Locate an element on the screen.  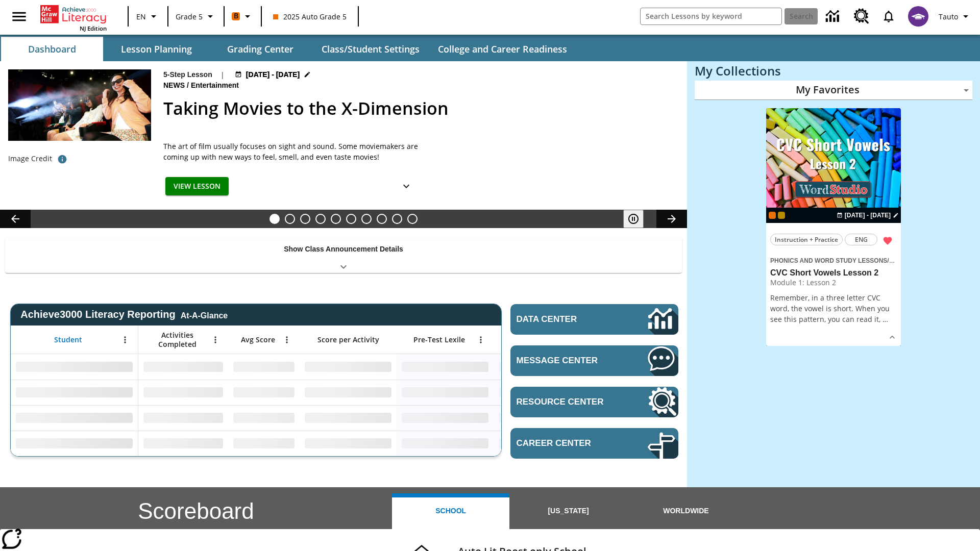
span: Tauto is located at coordinates (949, 16).